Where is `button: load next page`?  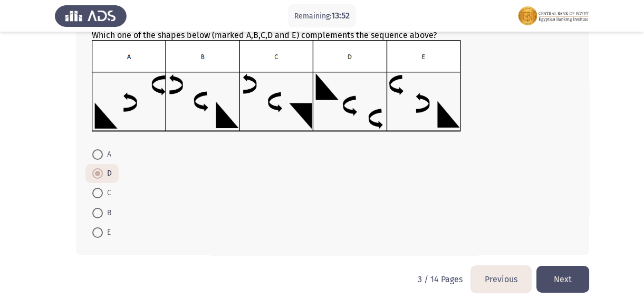 button: load next page is located at coordinates (562, 279).